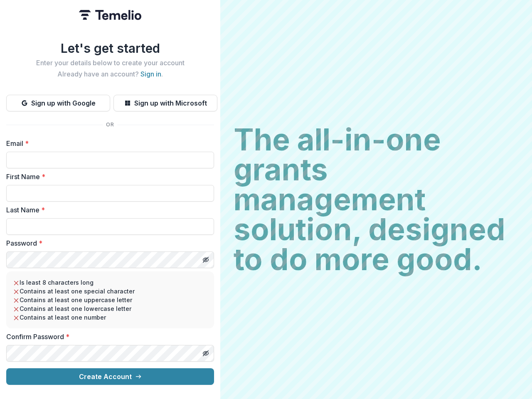 The image size is (532, 399). What do you see at coordinates (110, 282) in the screenshot?
I see `li: Is least 8 characters long` at bounding box center [110, 282].